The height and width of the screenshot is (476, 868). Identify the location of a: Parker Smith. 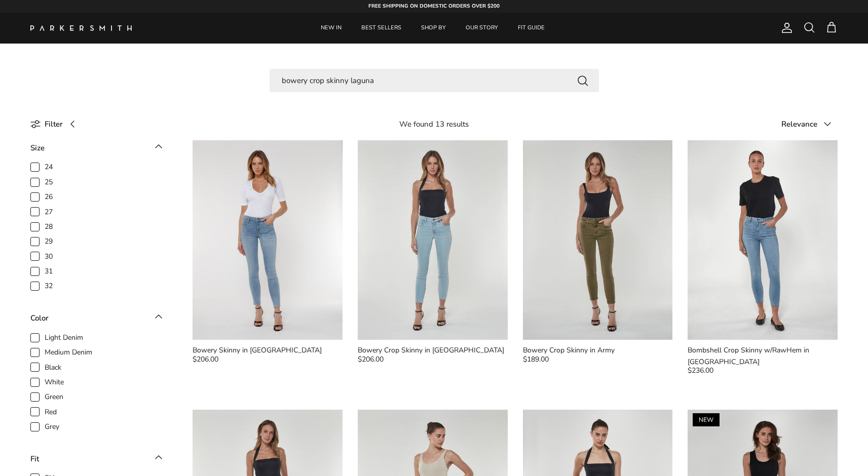
(81, 28).